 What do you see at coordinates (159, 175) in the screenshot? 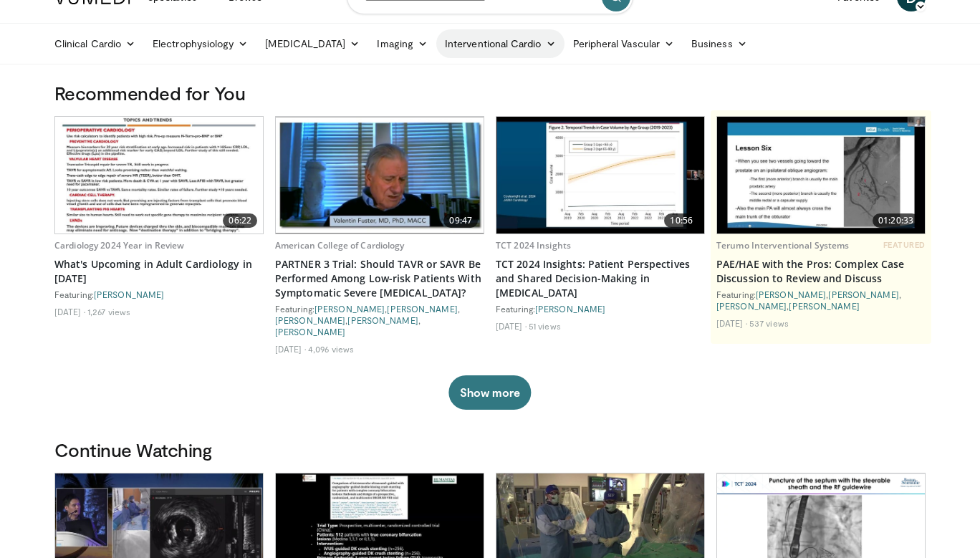
I see `a: 06:22` at bounding box center [159, 175].